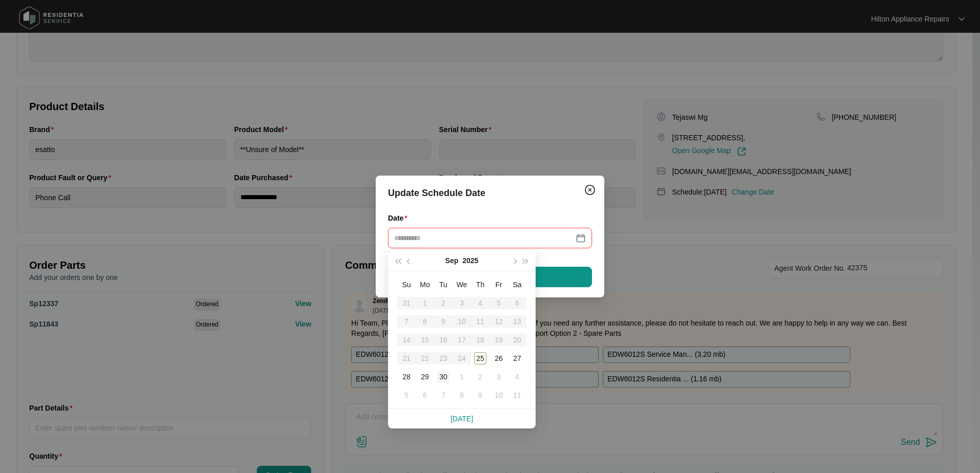 The image size is (980, 473). Describe the element at coordinates (480, 377) in the screenshot. I see `div: 2` at that location.